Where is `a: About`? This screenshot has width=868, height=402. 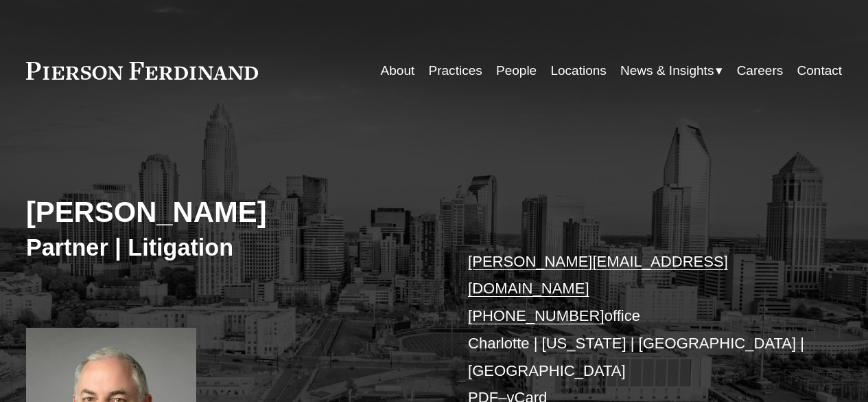 a: About is located at coordinates (398, 71).